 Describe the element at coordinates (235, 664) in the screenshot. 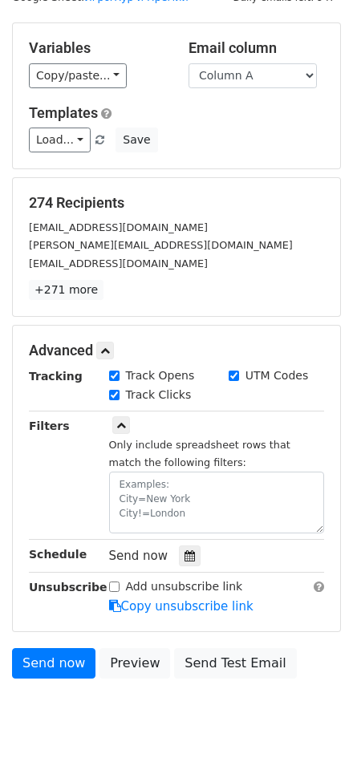

I see `a: Send Test Email` at that location.